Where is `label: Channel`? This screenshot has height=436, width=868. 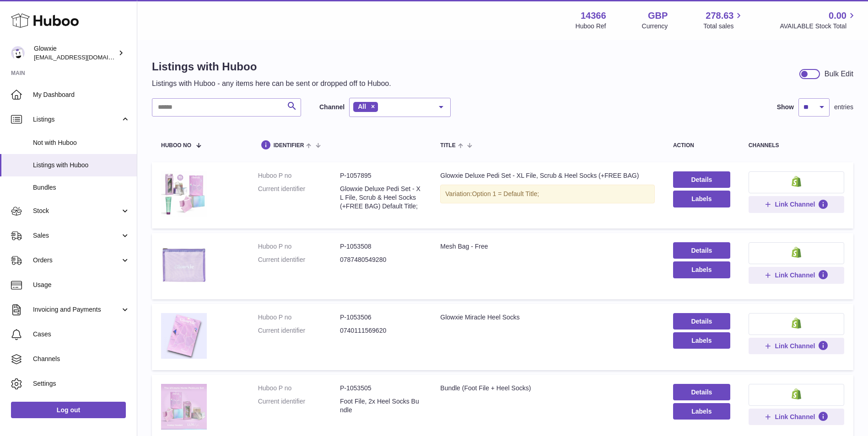 label: Channel is located at coordinates (332, 107).